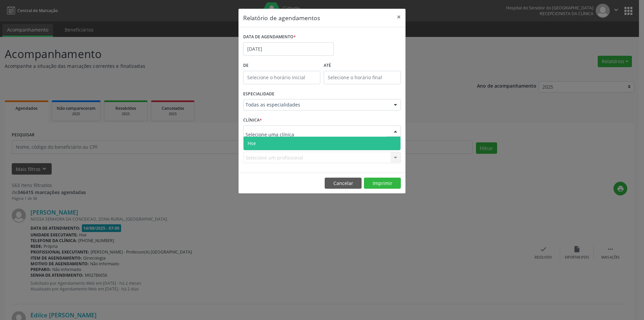 Image resolution: width=644 pixels, height=320 pixels. What do you see at coordinates (282, 66) in the screenshot?
I see `label: De` at bounding box center [282, 66].